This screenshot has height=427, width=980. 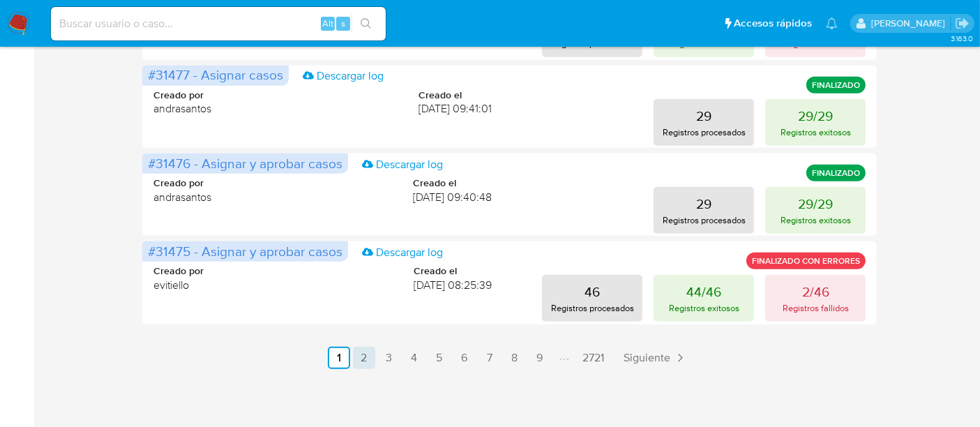 I want to click on span: s, so click(x=344, y=23).